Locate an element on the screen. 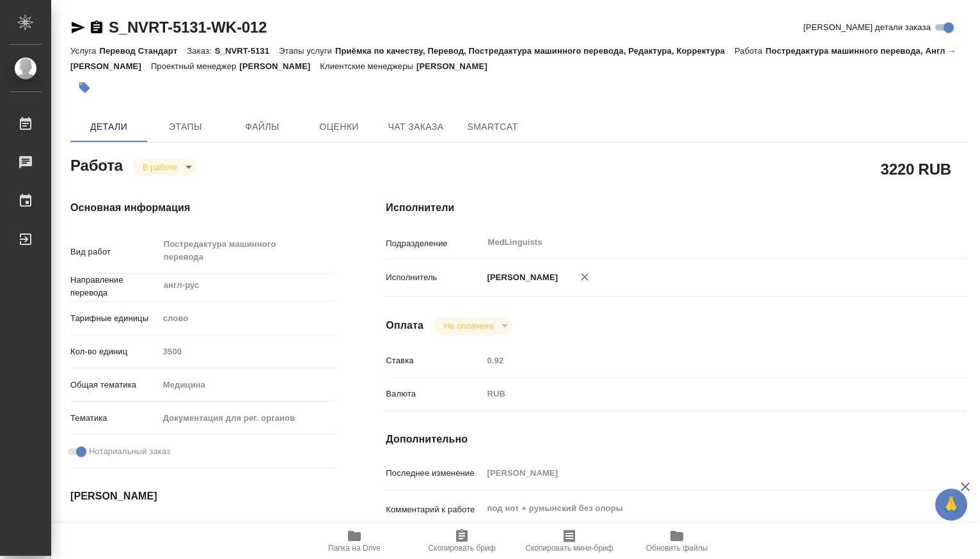  button: Не оплачена is located at coordinates (468, 325).